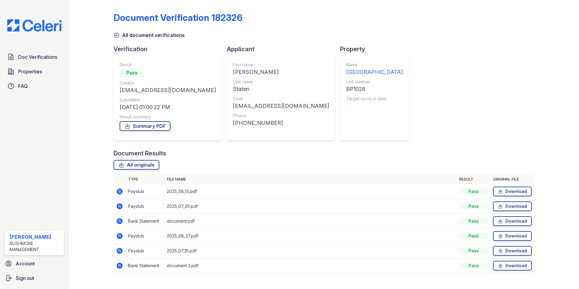  Describe the element at coordinates (30, 71) in the screenshot. I see `span: Properties` at that location.